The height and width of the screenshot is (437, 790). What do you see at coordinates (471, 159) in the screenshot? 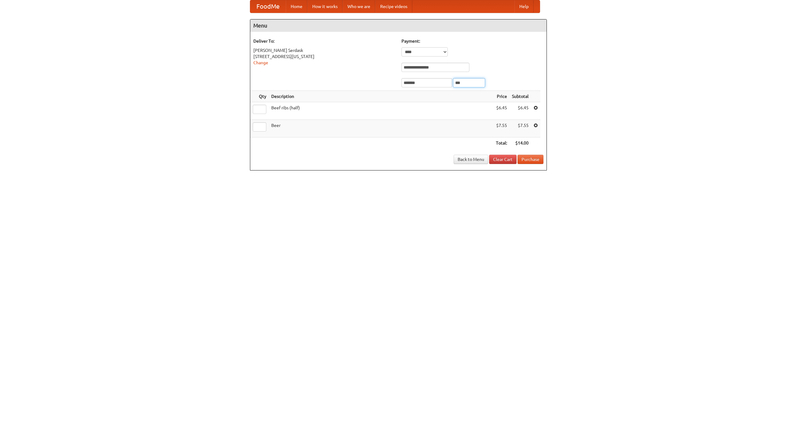
I see `a: Back to Menu` at bounding box center [471, 159].